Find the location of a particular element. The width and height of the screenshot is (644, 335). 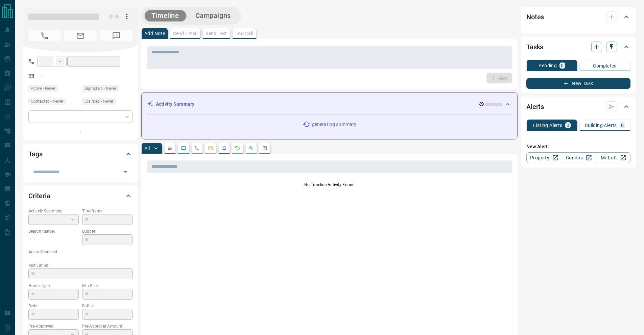

span: Signed up - Never is located at coordinates (101, 89).